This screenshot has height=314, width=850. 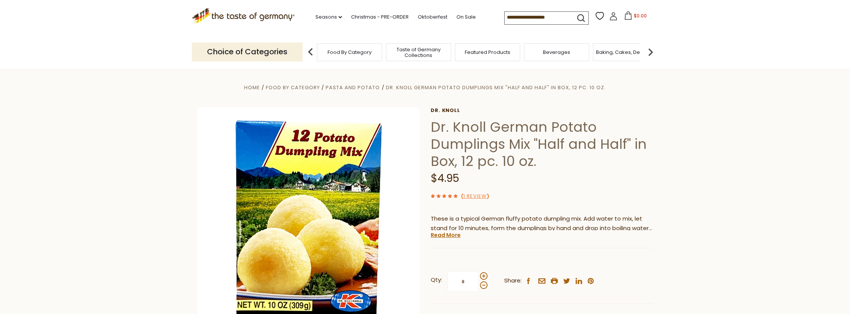 What do you see at coordinates (353, 87) in the screenshot?
I see `span: Pasta and Potato` at bounding box center [353, 87].